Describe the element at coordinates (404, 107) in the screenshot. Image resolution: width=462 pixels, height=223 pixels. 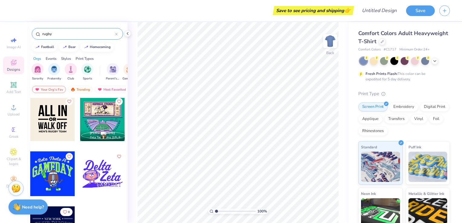
I see `div: Embroidery` at that location.